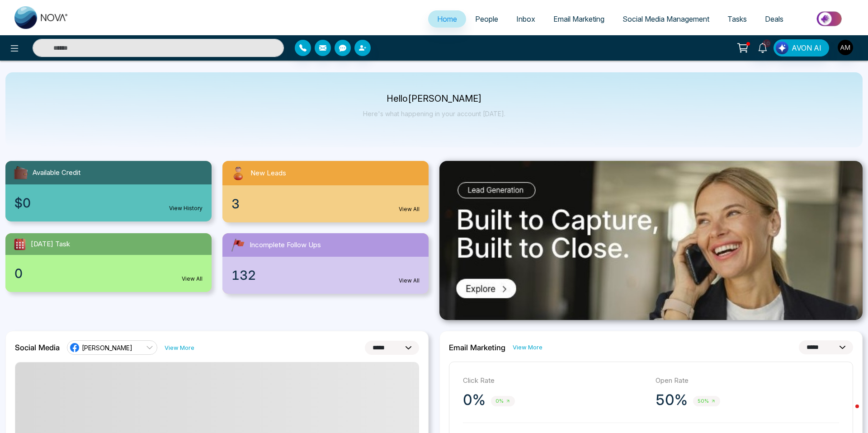 This screenshot has width=868, height=433. What do you see at coordinates (748, 381) in the screenshot?
I see `p: Open Rate` at bounding box center [748, 381].